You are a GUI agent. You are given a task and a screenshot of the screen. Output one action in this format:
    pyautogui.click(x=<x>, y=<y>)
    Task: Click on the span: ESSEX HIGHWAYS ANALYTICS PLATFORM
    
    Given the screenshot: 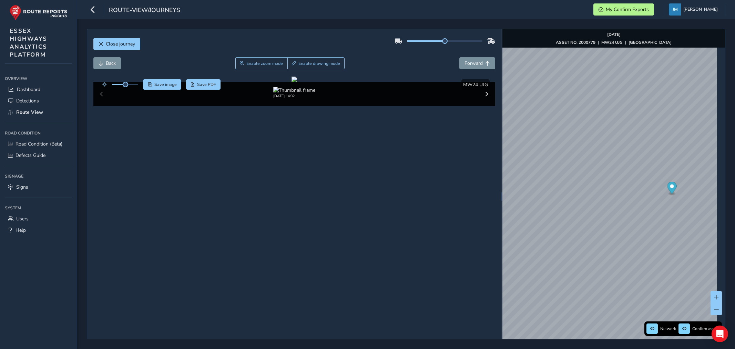 What is the action you would take?
    pyautogui.click(x=28, y=43)
    